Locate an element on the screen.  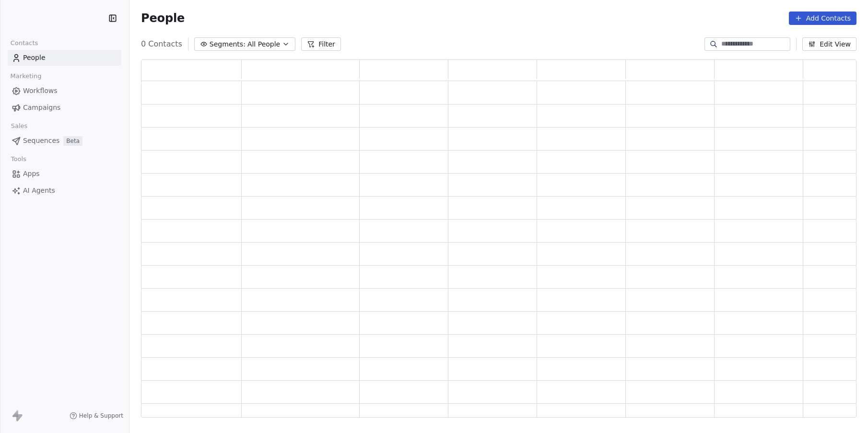
span: Sales is located at coordinates (19, 126).